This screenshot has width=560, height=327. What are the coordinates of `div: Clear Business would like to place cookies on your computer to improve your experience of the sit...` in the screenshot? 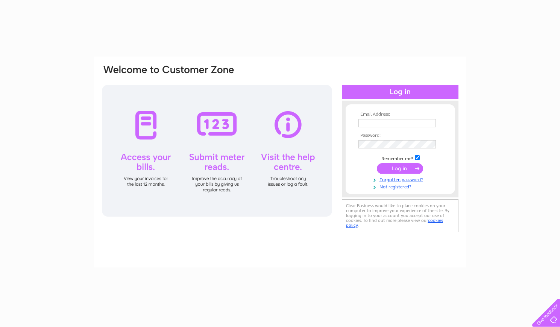 It's located at (400, 215).